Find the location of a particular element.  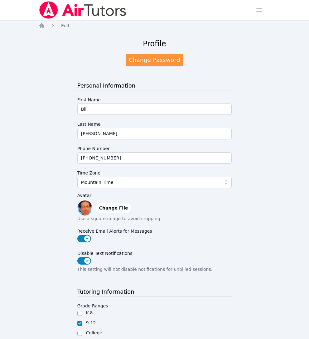

label: Avatar is located at coordinates (155, 195).